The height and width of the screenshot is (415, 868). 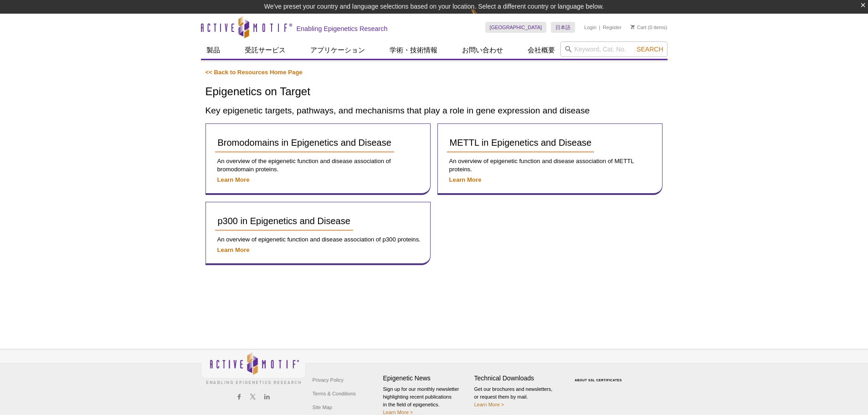 What do you see at coordinates (562, 27) in the screenshot?
I see `a: 日本語` at bounding box center [562, 27].